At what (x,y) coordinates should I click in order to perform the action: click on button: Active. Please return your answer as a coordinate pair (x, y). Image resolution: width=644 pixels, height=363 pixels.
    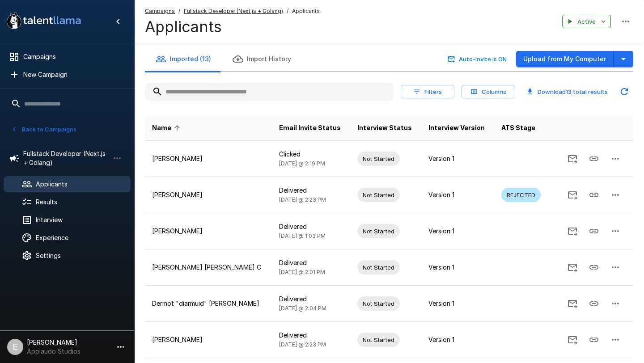
    Looking at the image, I should click on (586, 21).